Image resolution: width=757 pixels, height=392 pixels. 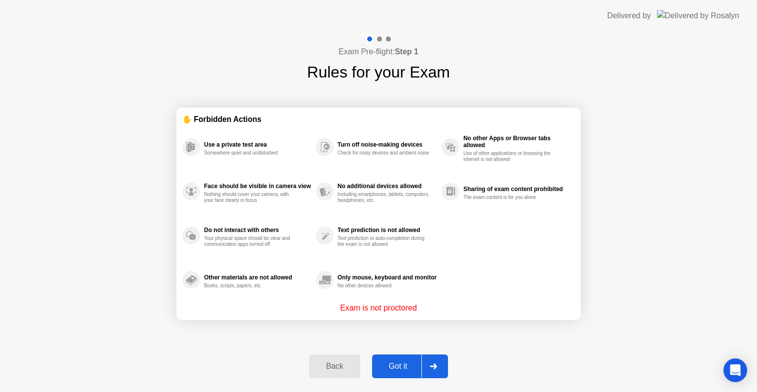 I want to click on div: No additional devices allowed, so click(x=387, y=186).